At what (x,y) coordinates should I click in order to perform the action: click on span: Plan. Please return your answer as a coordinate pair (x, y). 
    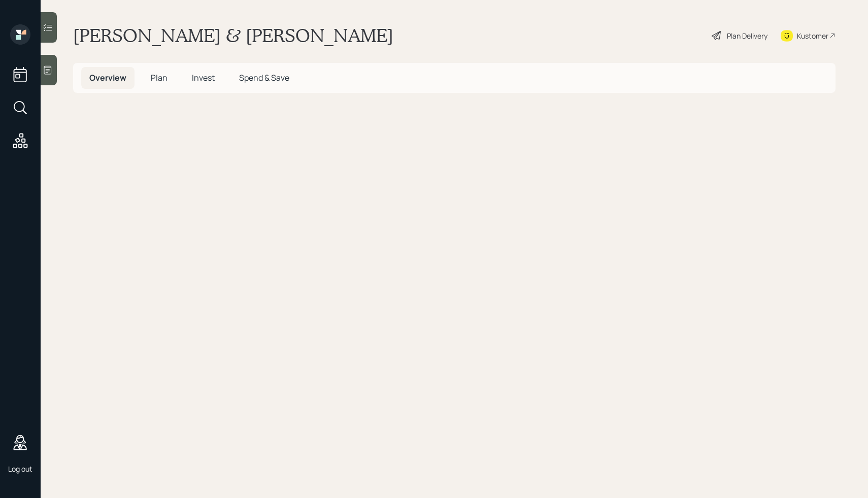
    Looking at the image, I should click on (159, 77).